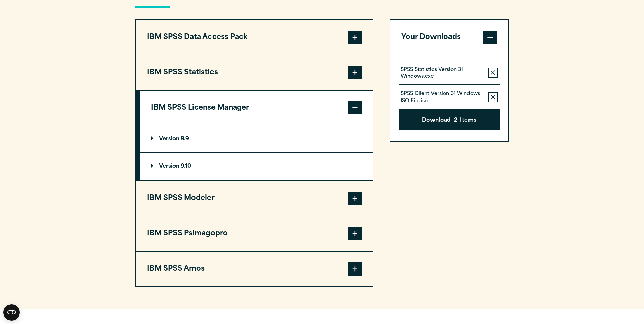 The width and height of the screenshot is (644, 324). Describe the element at coordinates (254, 37) in the screenshot. I see `button: IBM SPSS Data Access Pack` at that location.